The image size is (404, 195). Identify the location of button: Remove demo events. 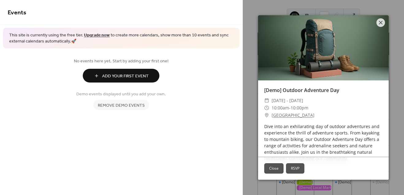
(121, 105).